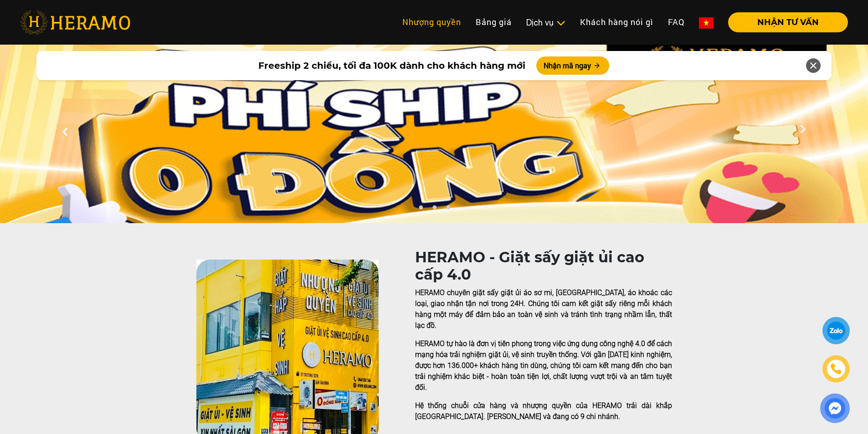 The height and width of the screenshot is (434, 868). What do you see at coordinates (836, 369) in the screenshot?
I see `a: phone-icon` at bounding box center [836, 369].